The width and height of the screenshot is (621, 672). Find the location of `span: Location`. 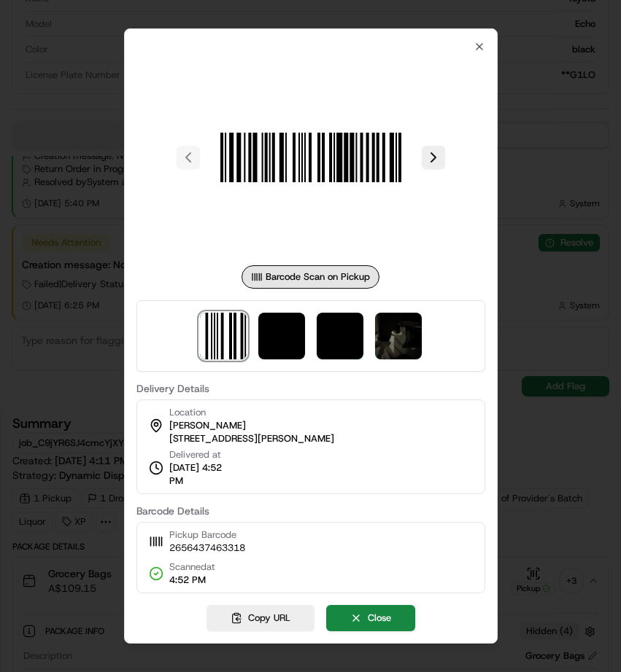

span: Location is located at coordinates (187, 413).